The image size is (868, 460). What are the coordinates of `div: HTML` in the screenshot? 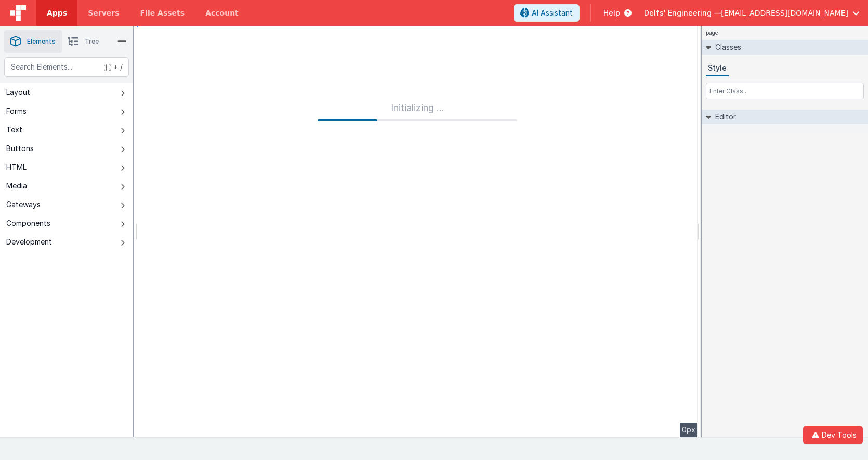 It's located at (16, 167).